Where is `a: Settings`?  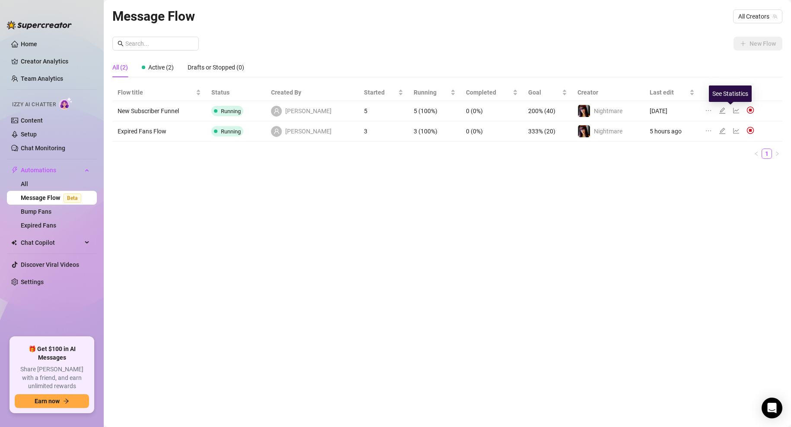
a: Settings is located at coordinates (32, 282).